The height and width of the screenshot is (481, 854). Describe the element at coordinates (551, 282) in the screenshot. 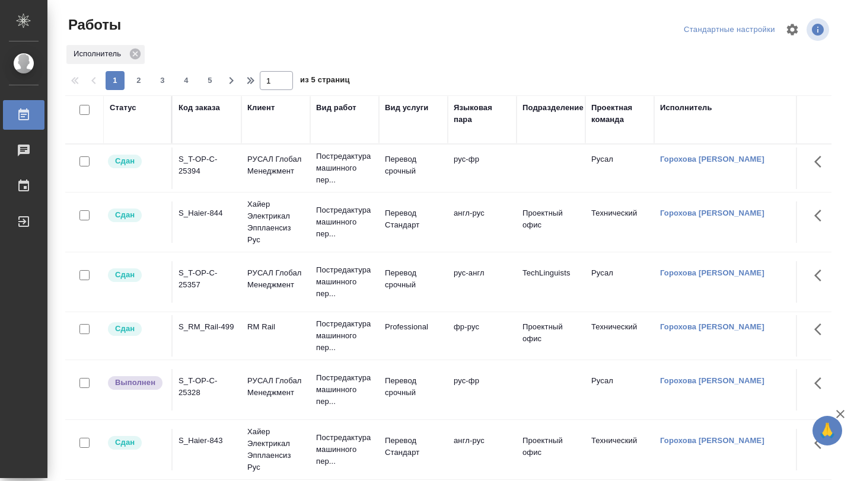

I see `td: TechLinguists` at that location.